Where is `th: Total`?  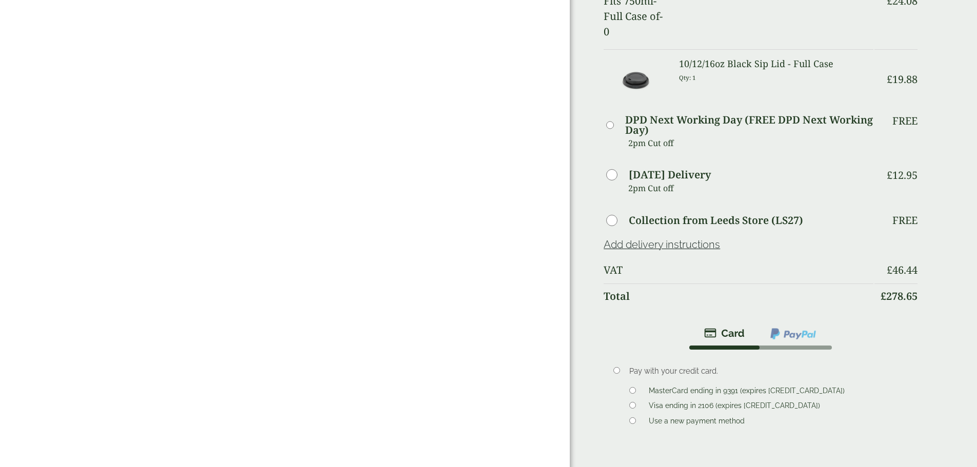
th: Total is located at coordinates (738, 296).